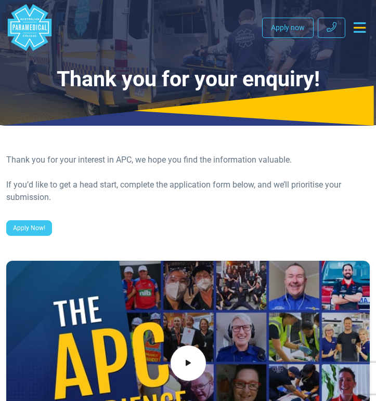 Image resolution: width=376 pixels, height=401 pixels. Describe the element at coordinates (29, 228) in the screenshot. I see `a: Apply Now!` at that location.